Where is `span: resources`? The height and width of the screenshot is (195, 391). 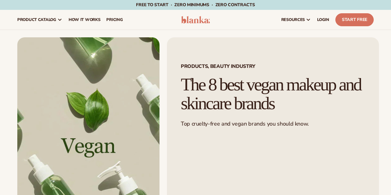
span: resources is located at coordinates (293, 20).